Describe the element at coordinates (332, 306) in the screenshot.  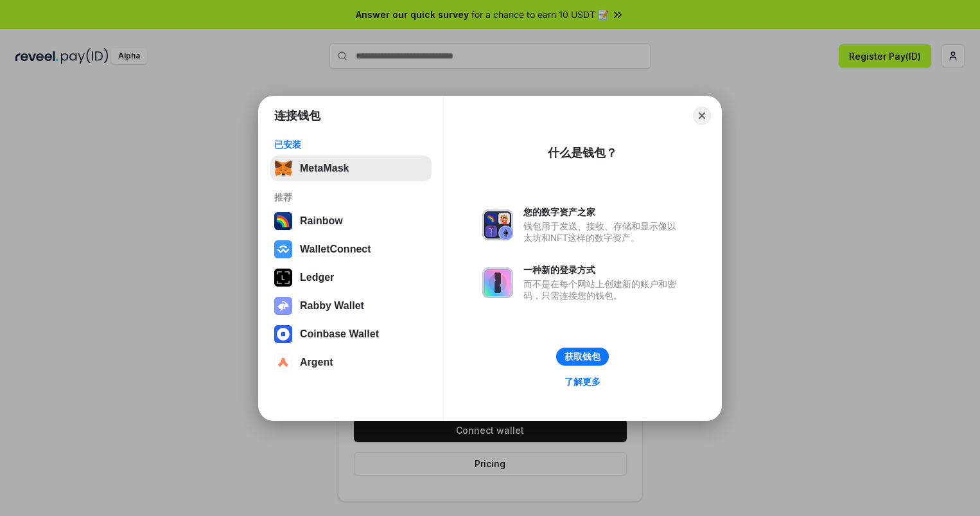
I see `div: Rabby Wallet` at that location.